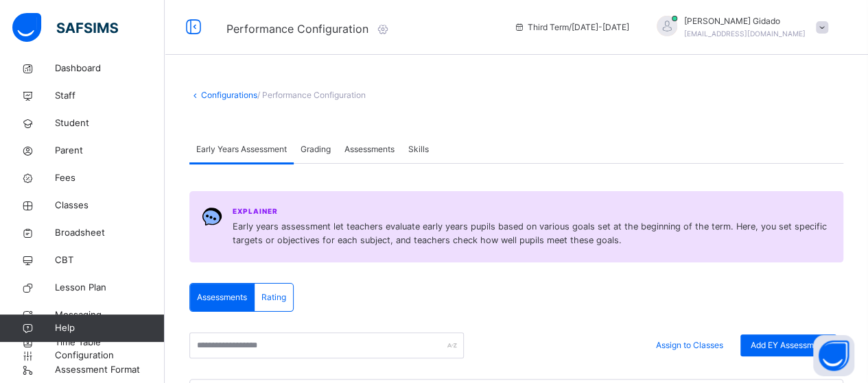 This screenshot has width=868, height=383. Describe the element at coordinates (255, 211) in the screenshot. I see `span: Explainer` at that location.